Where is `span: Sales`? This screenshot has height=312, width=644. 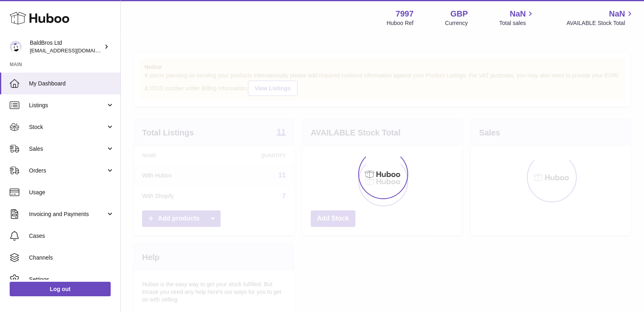
span: Sales is located at coordinates (67, 149).